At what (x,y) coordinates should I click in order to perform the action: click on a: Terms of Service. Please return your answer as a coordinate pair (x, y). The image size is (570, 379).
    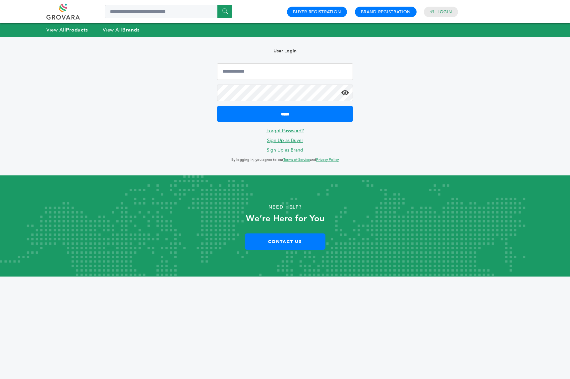
    Looking at the image, I should click on (296, 159).